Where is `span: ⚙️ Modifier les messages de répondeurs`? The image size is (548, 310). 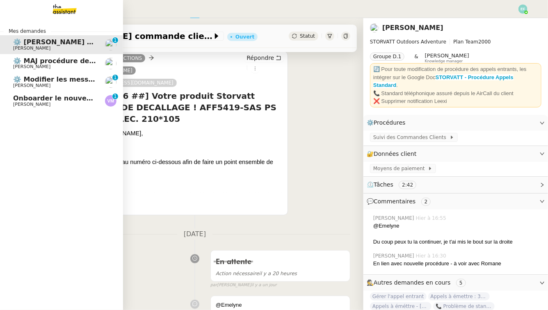
span: ⚙️ Modifier les messages de répondeurs is located at coordinates (87, 79).